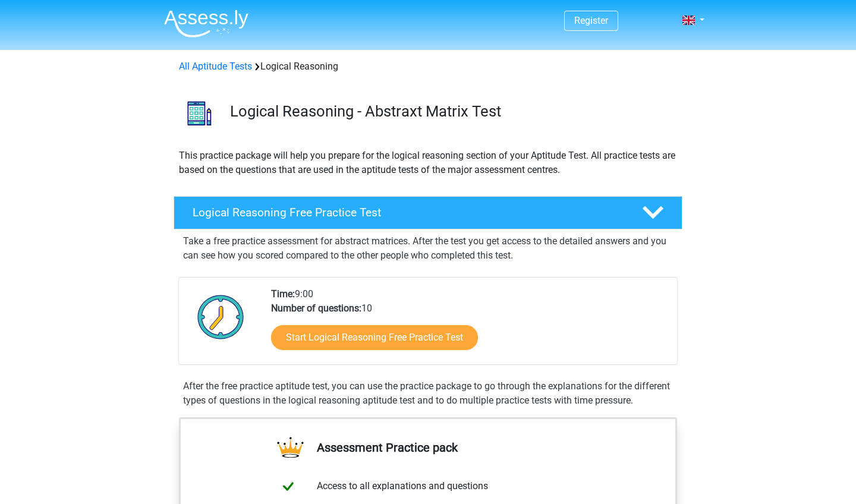 The height and width of the screenshot is (504, 856). I want to click on div: After the free practice aptitude test, you can use the practice package to go through the explana..., so click(428, 394).